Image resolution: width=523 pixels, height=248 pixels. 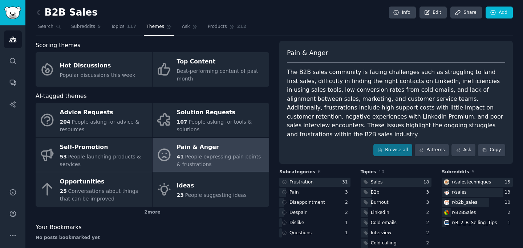 I want to click on a: B2b3, so click(x=396, y=192).